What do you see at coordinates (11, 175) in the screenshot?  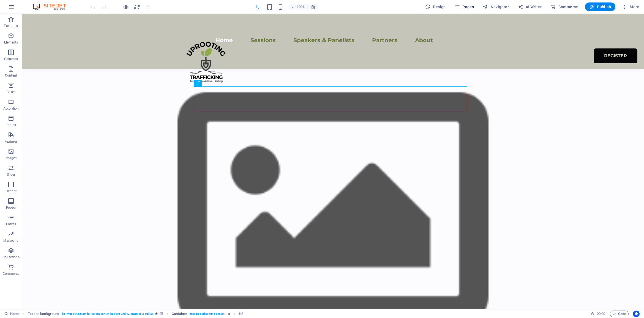 I see `p: Slider` at bounding box center [11, 175].